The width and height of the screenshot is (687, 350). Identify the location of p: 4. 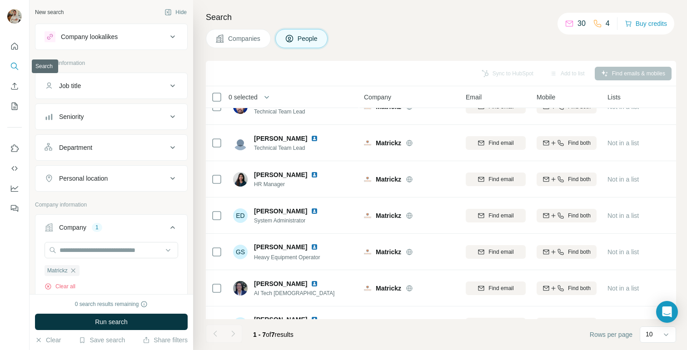
(607, 24).